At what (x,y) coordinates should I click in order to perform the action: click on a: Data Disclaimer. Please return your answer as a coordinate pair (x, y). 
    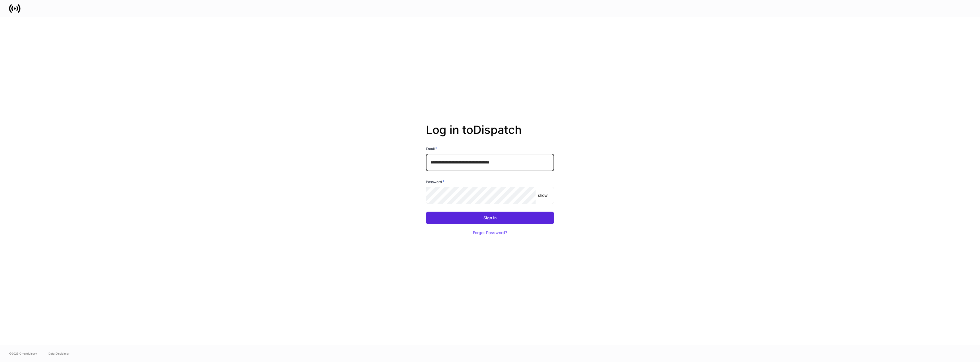
    Looking at the image, I should click on (59, 354).